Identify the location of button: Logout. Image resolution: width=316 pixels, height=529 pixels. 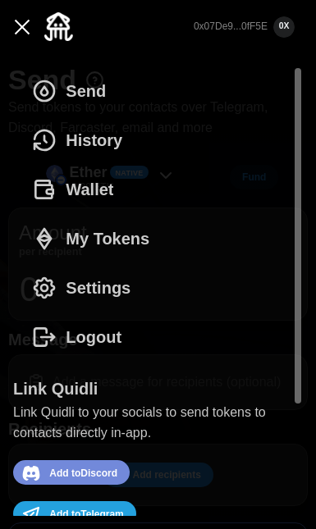
(80, 337).